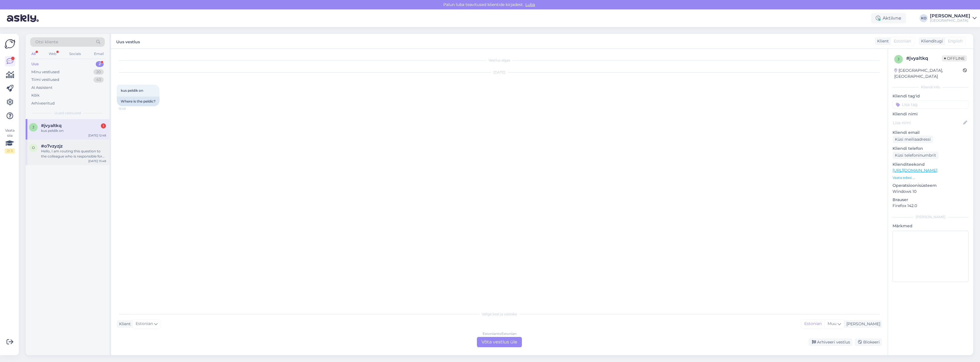  What do you see at coordinates (10, 141) in the screenshot?
I see `div: Vaata siia` at bounding box center [10, 141].